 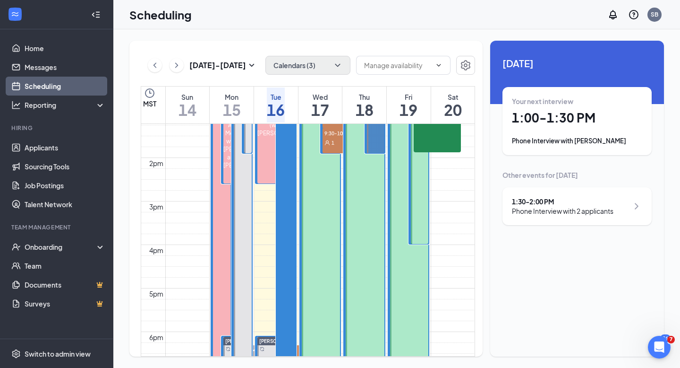 I want to click on div: Wed, so click(x=320, y=97).